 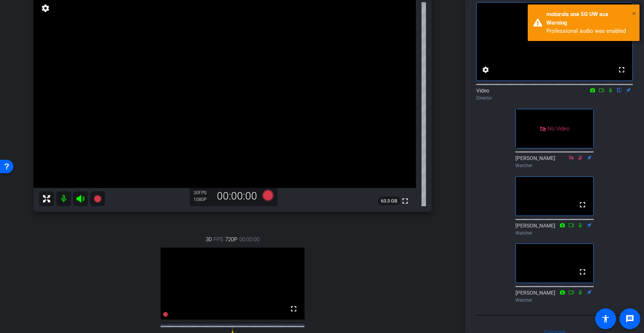 What do you see at coordinates (203, 200) in the screenshot?
I see `div: 1080P` at bounding box center [203, 200].